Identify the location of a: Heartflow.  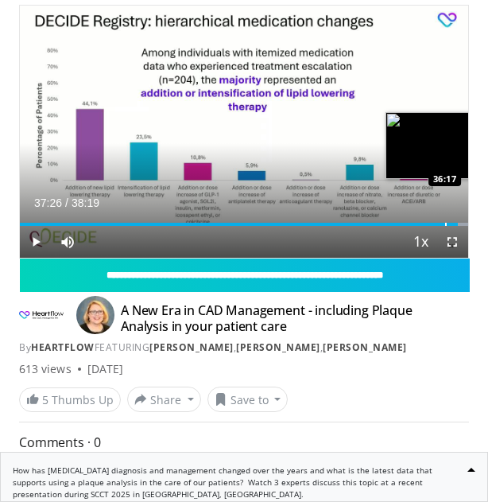
(63, 347).